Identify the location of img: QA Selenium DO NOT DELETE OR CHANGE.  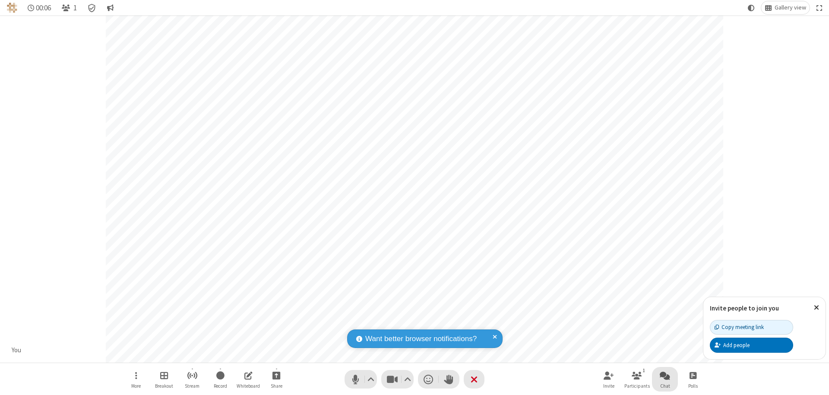
(12, 8).